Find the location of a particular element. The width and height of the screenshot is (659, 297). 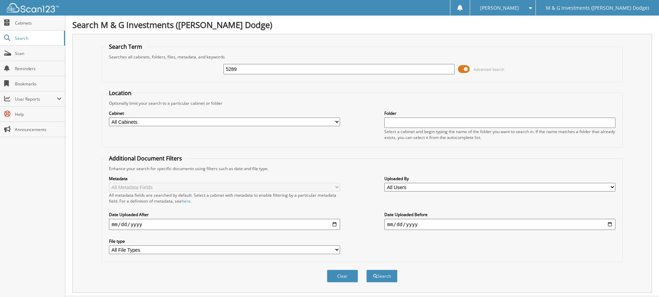

legend: Search Term is located at coordinates (126, 47).